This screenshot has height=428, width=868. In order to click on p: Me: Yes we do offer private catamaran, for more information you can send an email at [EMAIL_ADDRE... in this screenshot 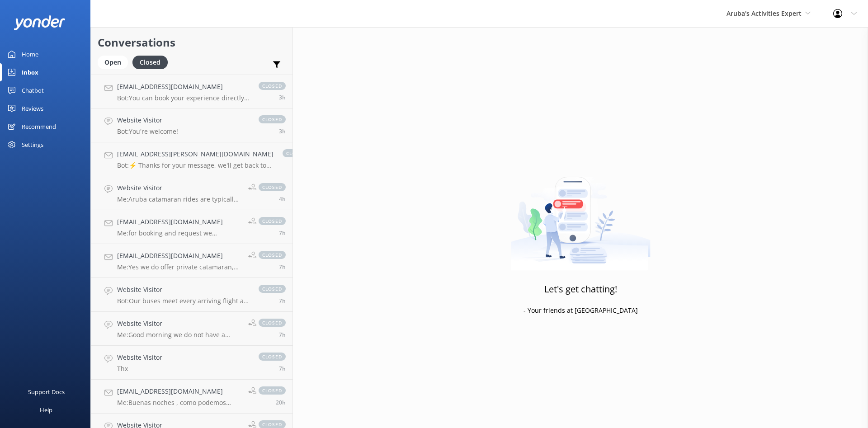, I will do `click(179, 267)`.